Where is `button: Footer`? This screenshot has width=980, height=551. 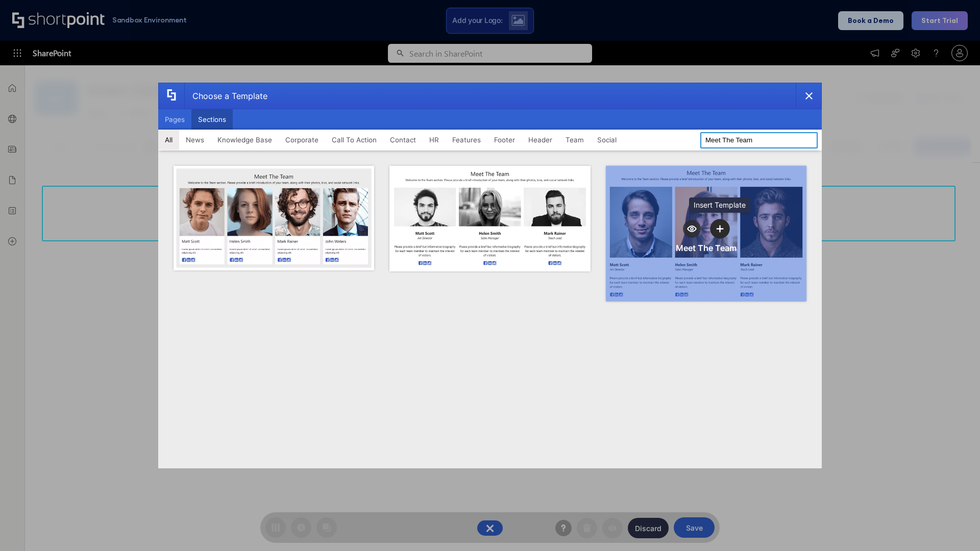
button: Footer is located at coordinates (504, 140).